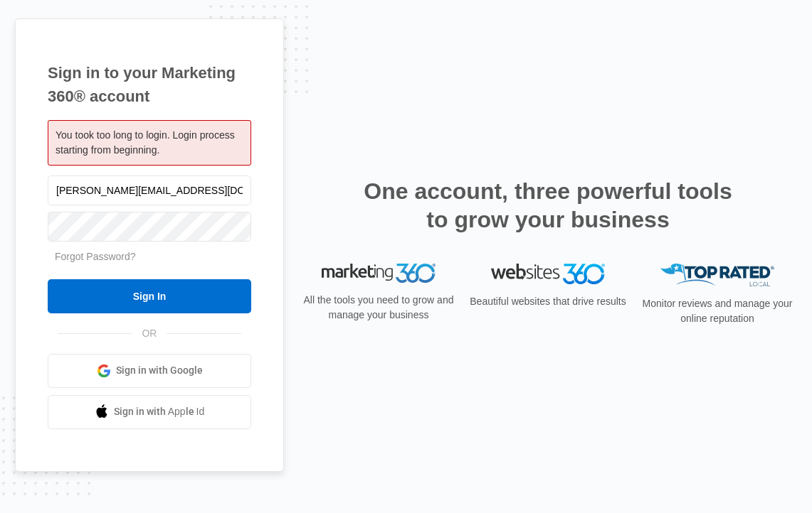 The width and height of the screenshot is (812, 513). Describe the element at coordinates (378, 308) in the screenshot. I see `p: All the tools you need to grow and manage your business` at that location.